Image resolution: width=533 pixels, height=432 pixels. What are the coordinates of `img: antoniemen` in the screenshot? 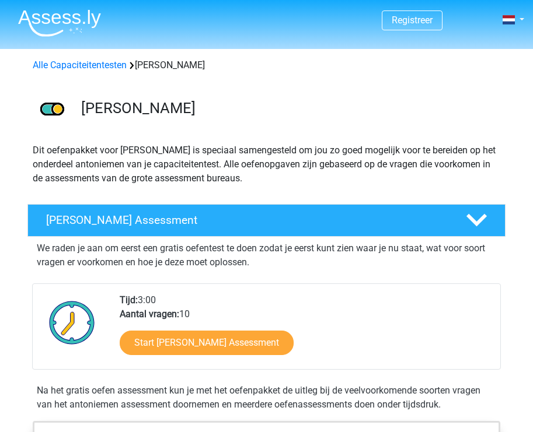 It's located at (52, 110).